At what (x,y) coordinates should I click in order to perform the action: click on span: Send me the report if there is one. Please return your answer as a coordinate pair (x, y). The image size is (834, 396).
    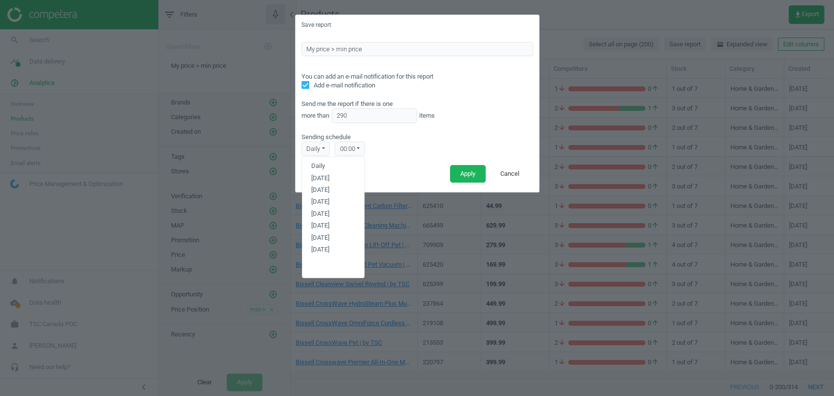
    Looking at the image, I should click on (347, 104).